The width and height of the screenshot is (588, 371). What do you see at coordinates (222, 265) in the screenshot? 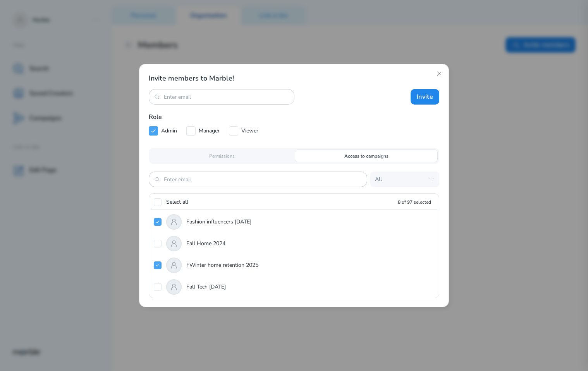
I see `p: FWinter home retention 2025` at bounding box center [222, 265].